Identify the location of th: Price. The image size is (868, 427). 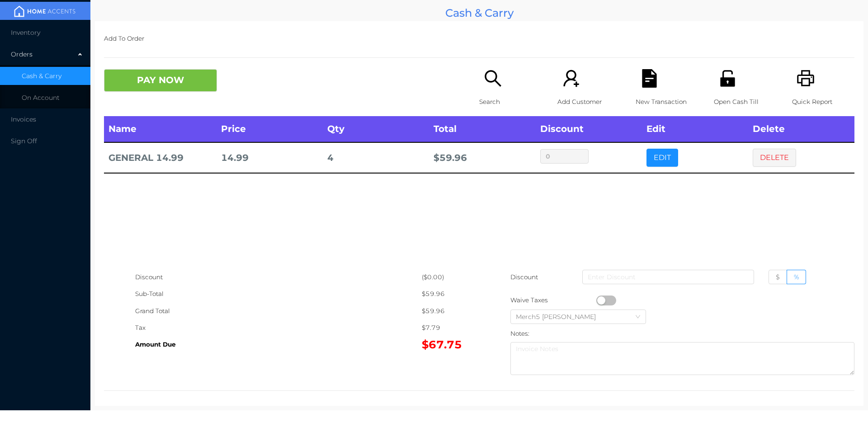
(269, 129).